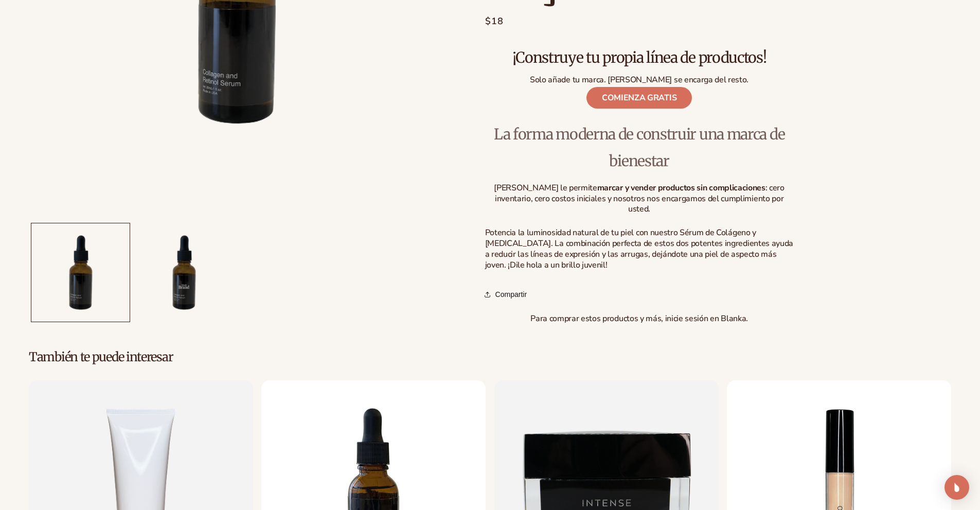 The height and width of the screenshot is (510, 980). Describe the element at coordinates (494, 21) in the screenshot. I see `font: $18` at that location.